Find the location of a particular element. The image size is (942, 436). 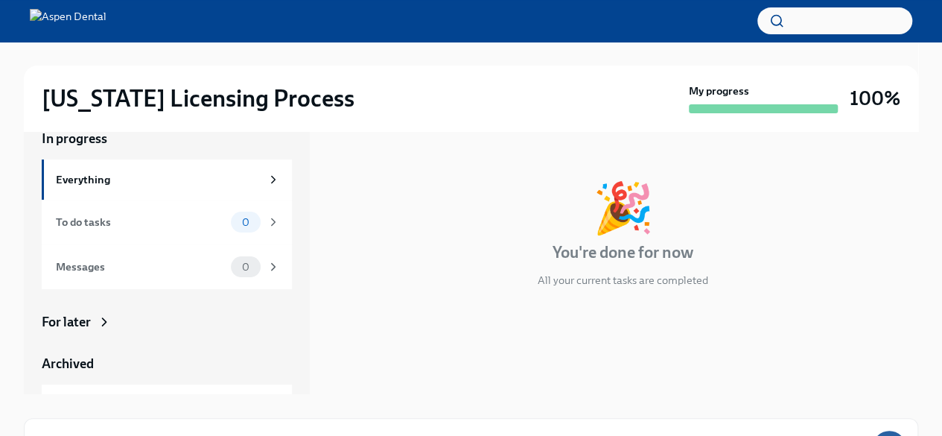

img: Aspen Dental is located at coordinates (68, 21).